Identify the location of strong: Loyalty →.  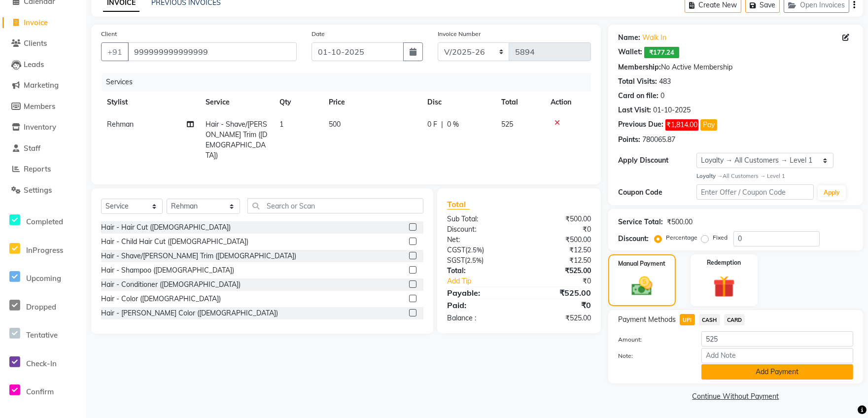
(709, 176).